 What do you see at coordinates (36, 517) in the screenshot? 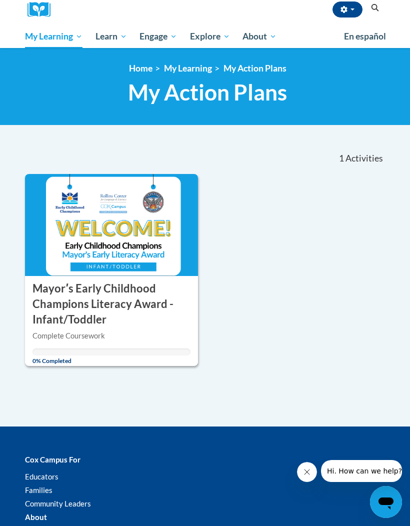
I see `b: About` at bounding box center [36, 517].